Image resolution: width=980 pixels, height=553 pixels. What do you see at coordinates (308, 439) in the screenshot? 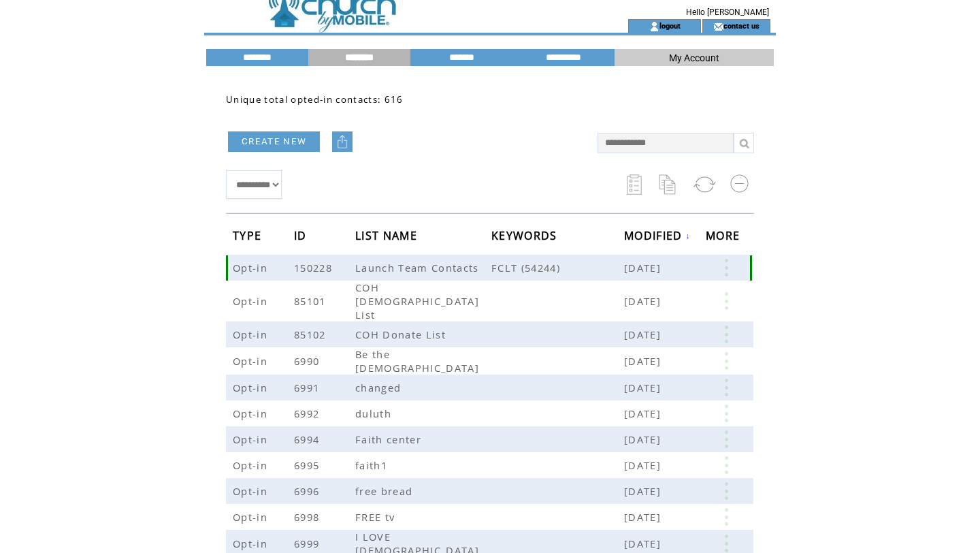
I see `span: 6994` at bounding box center [308, 439].